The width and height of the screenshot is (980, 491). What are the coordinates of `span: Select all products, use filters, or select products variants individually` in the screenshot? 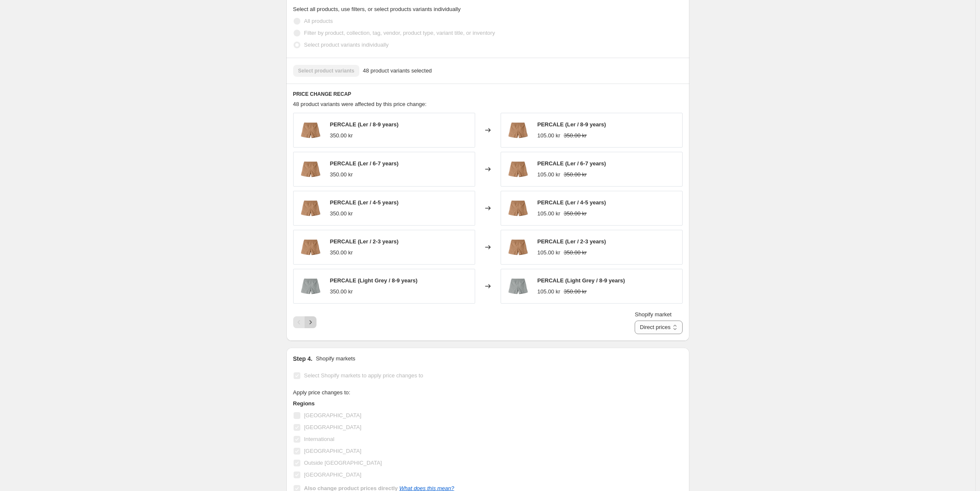 It's located at (377, 9).